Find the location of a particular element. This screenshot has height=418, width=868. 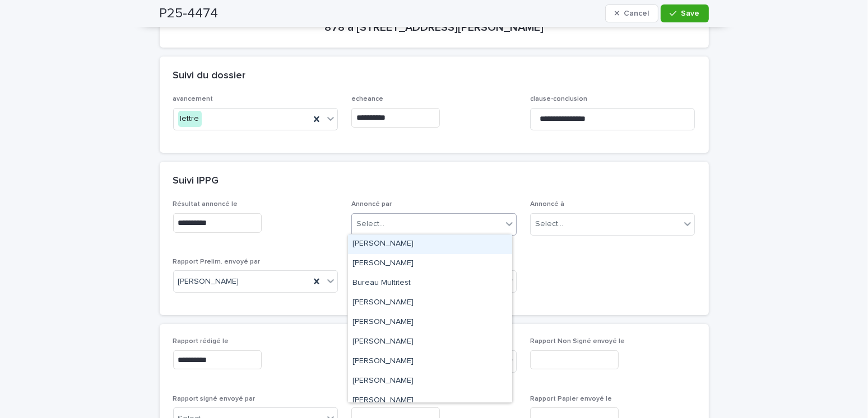

span: echeance is located at coordinates (367, 99).